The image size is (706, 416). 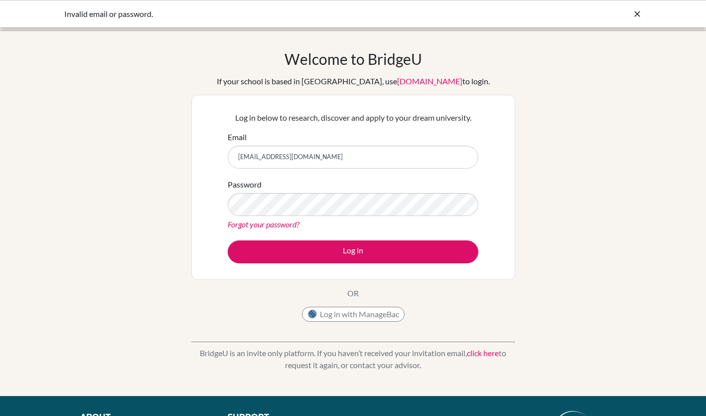 What do you see at coordinates (353, 359) in the screenshot?
I see `p: BridgeU is an invite only platform. If you haven’t received your invitation email, to request it ...` at bounding box center [353, 359].